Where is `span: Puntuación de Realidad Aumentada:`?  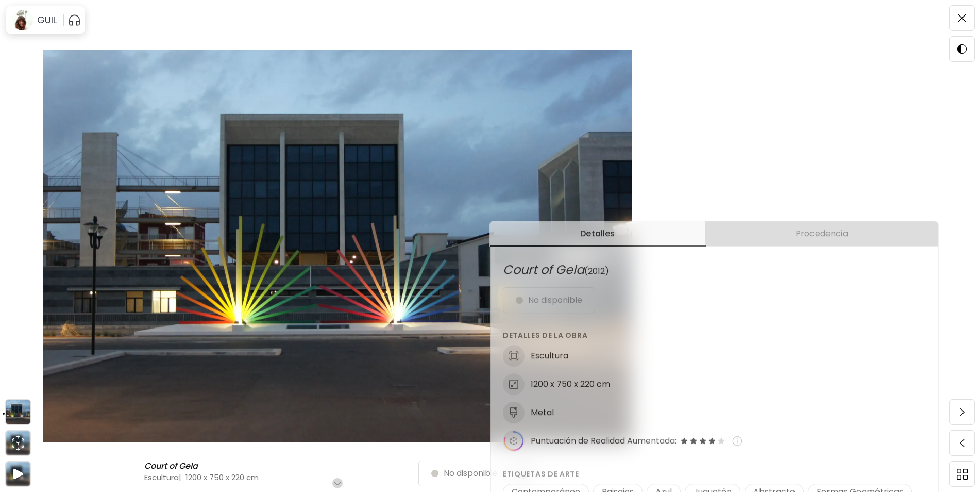 span: Puntuación de Realidad Aumentada: is located at coordinates (604, 441).